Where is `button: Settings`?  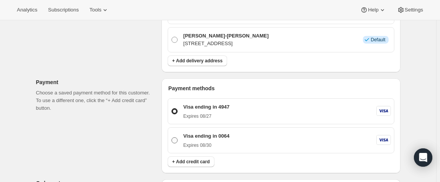 button: Settings is located at coordinates (410, 10).